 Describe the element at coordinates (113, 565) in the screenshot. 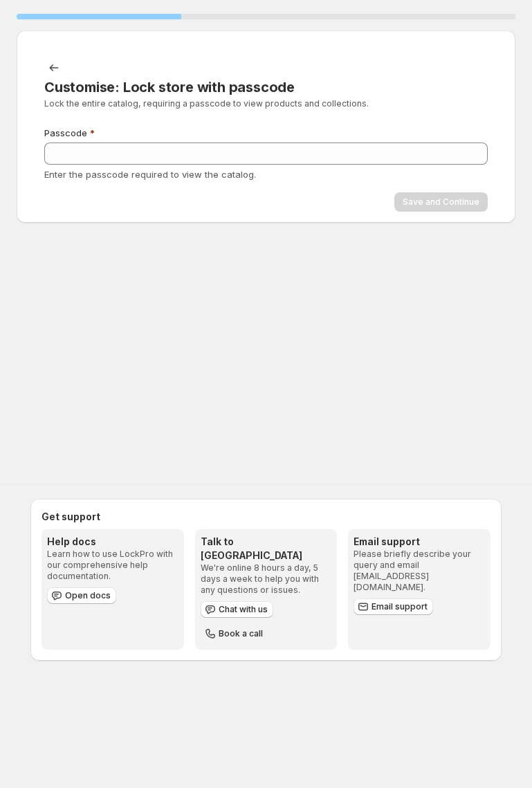

I see `p: Learn how to use LockPro with our comprehensive help documentation.` at that location.